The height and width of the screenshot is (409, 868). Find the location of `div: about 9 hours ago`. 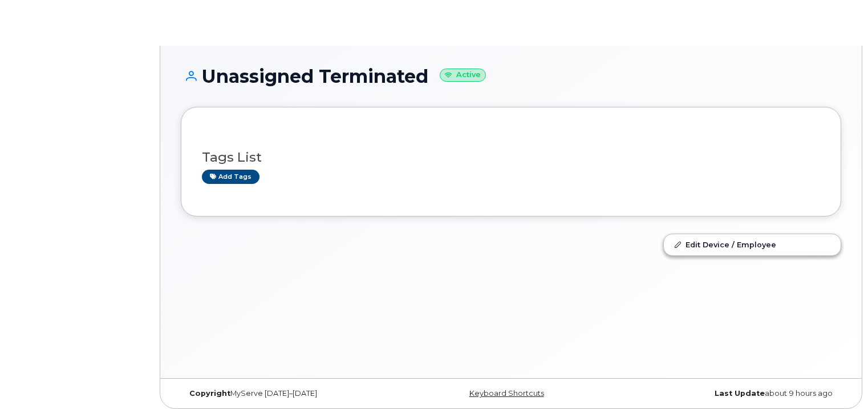

div: about 9 hours ago is located at coordinates (731, 394).